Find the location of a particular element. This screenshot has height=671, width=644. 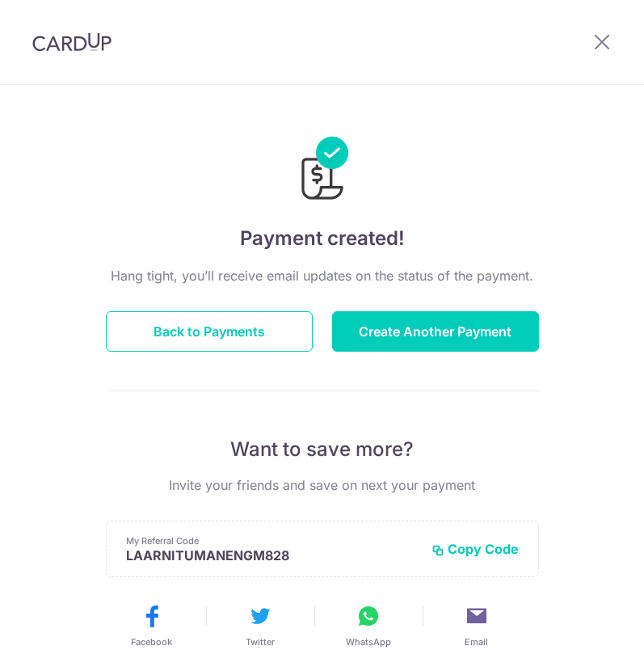

img: CardUp is located at coordinates (72, 42).